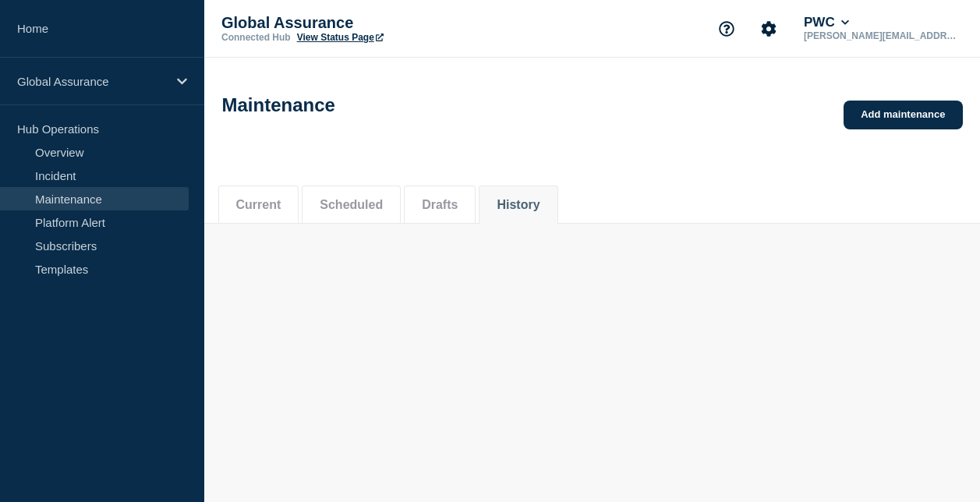 This screenshot has width=980, height=502. Describe the element at coordinates (826, 23) in the screenshot. I see `button: PWC` at that location.